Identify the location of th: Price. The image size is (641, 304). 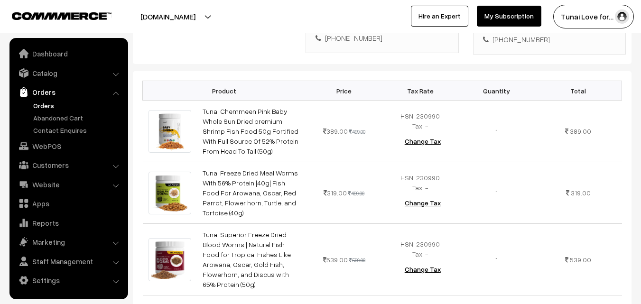
(344, 91).